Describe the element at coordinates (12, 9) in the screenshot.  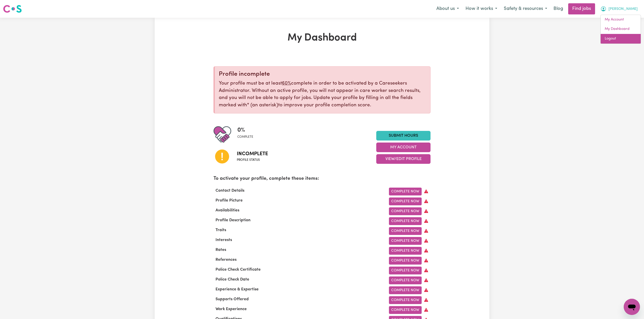
I see `img: Careseekers logo` at that location.